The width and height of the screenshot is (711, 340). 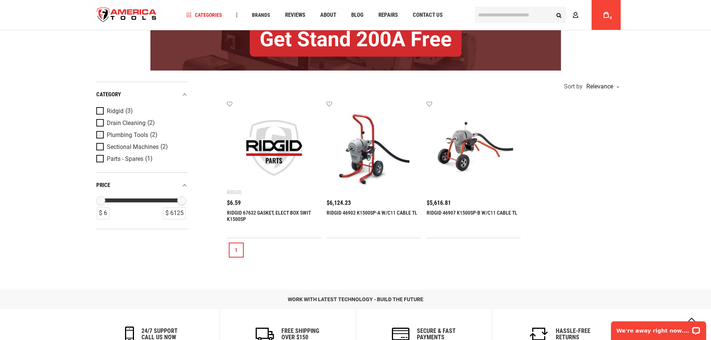 What do you see at coordinates (295, 15) in the screenshot?
I see `span: Reviews` at bounding box center [295, 15].